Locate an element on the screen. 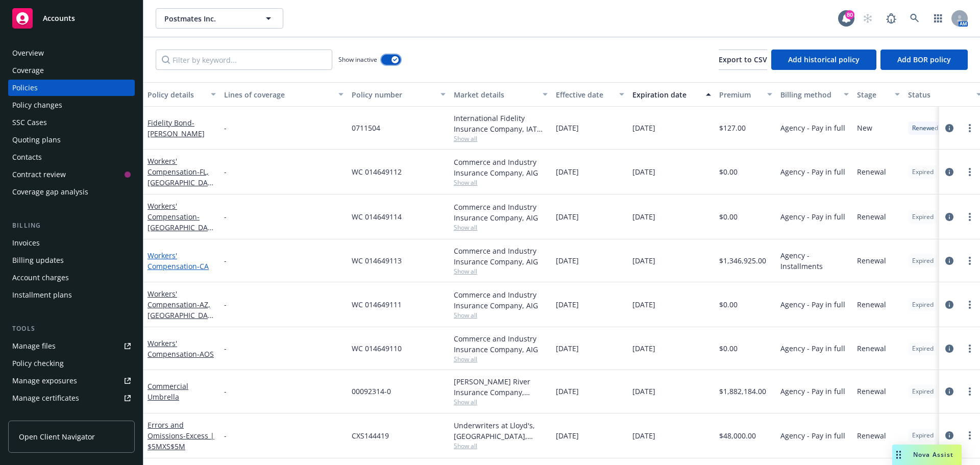 The image size is (980, 465). span: New is located at coordinates (864, 128).